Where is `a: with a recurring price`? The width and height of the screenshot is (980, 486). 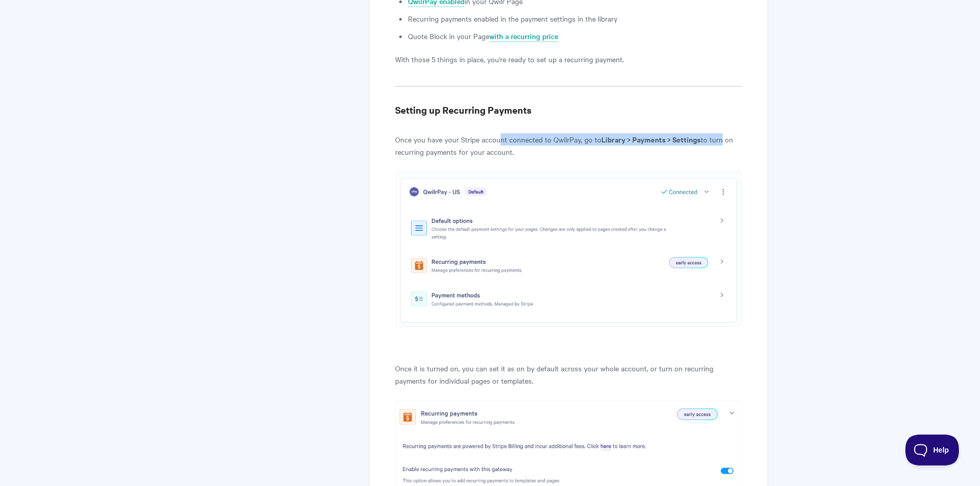 a: with a recurring price is located at coordinates (524, 36).